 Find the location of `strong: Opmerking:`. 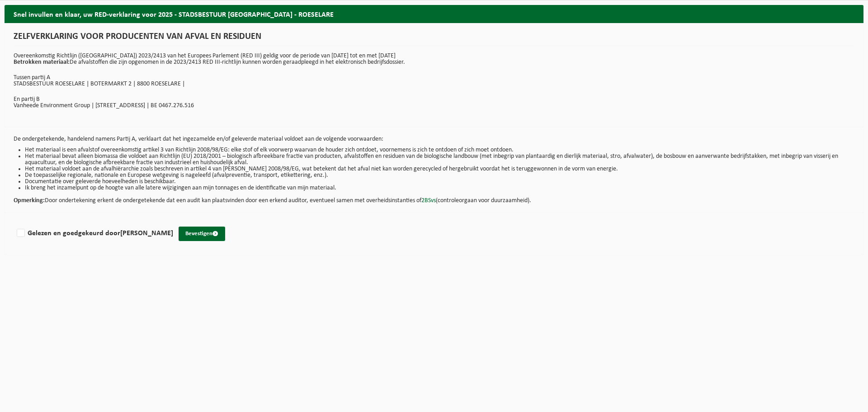

strong: Opmerking: is located at coordinates (29, 200).